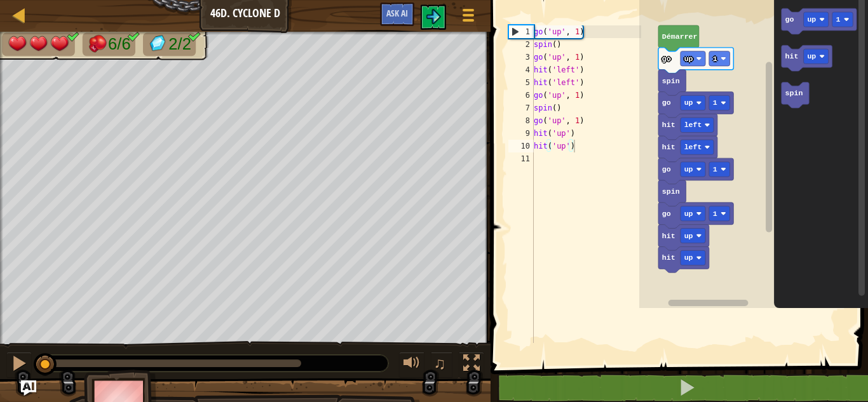  I want to click on span: Ask AI, so click(397, 13).